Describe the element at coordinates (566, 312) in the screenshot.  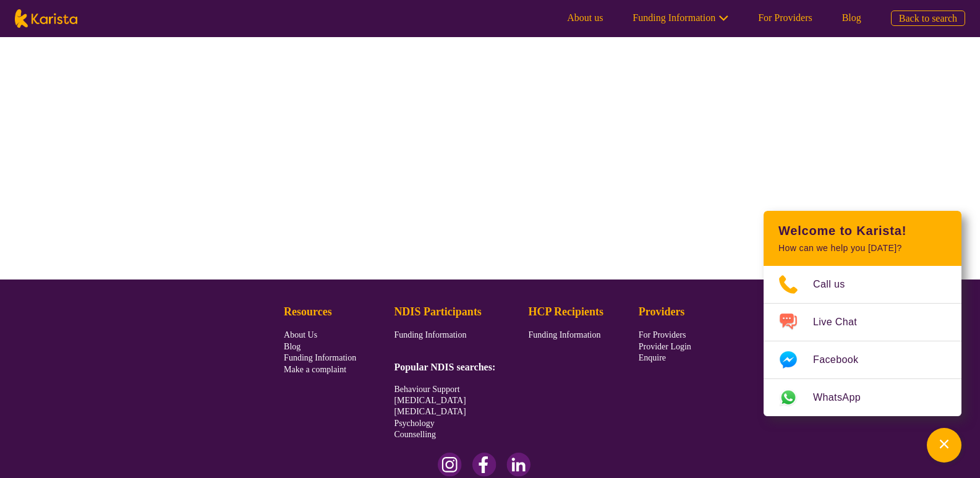
I see `b: HCP Recipients` at that location.